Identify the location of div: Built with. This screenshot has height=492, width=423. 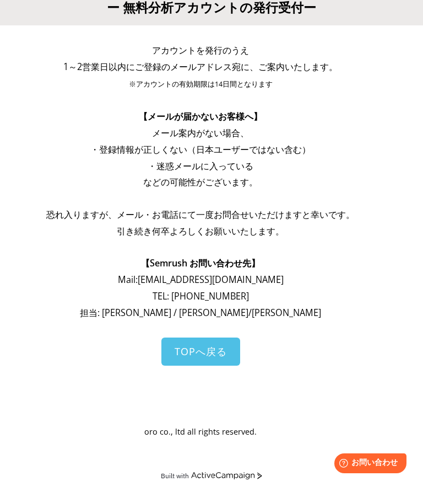
(175, 475).